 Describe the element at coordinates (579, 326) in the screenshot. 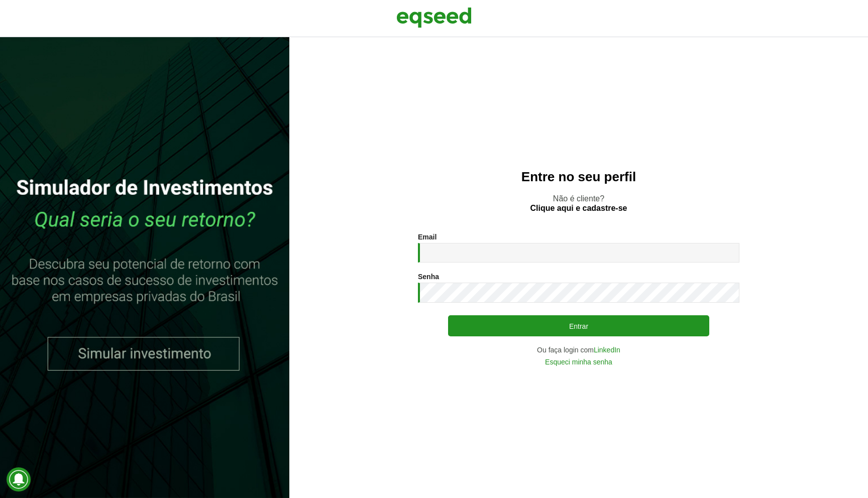

I see `button: Entrar` at that location.